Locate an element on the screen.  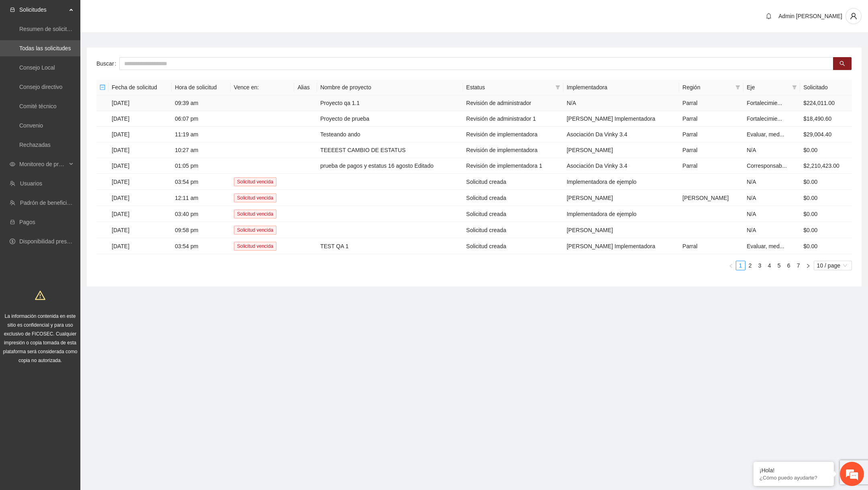
td: 11:19 am is located at coordinates (200, 135).